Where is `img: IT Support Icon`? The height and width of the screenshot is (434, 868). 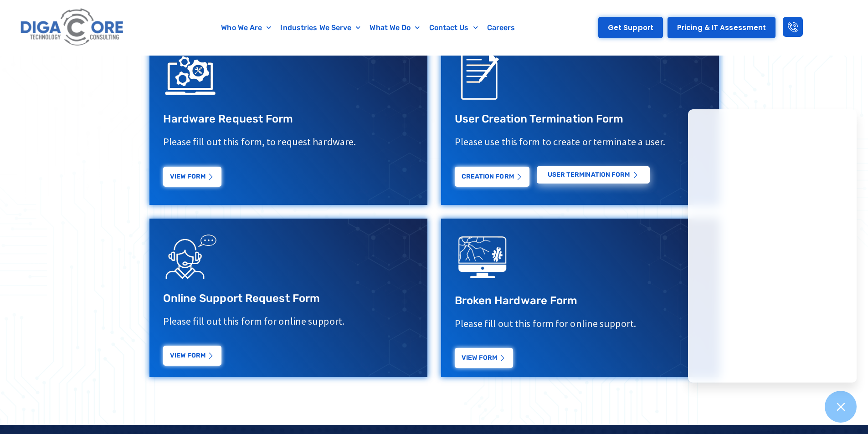
img: IT Support Icon is located at coordinates (191, 75).